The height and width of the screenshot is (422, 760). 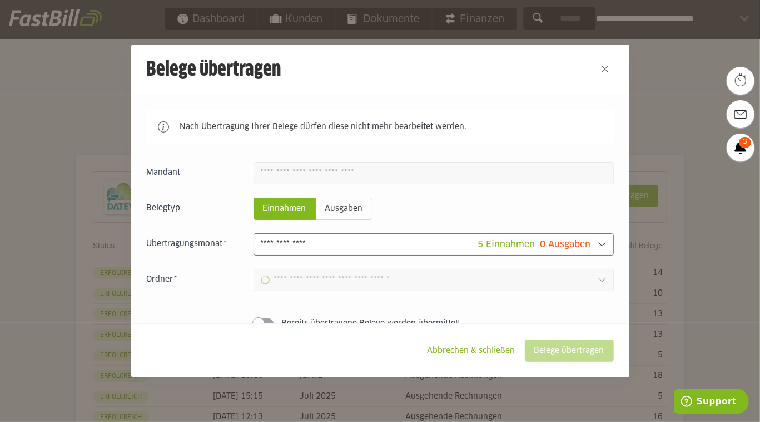 What do you see at coordinates (42, 13) in the screenshot?
I see `span: Support` at bounding box center [42, 13].